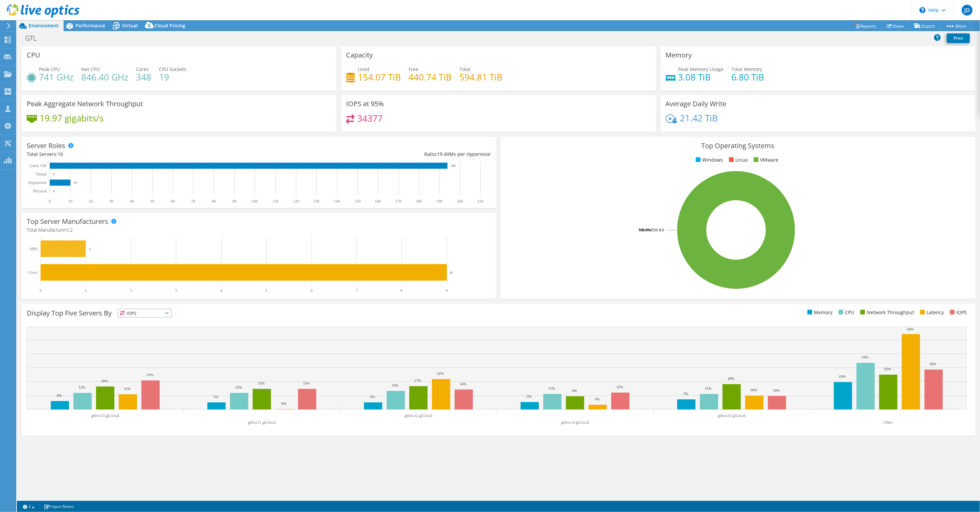 This screenshot has width=980, height=512. Describe the element at coordinates (933, 364) in the screenshot. I see `text: 29%` at that location.